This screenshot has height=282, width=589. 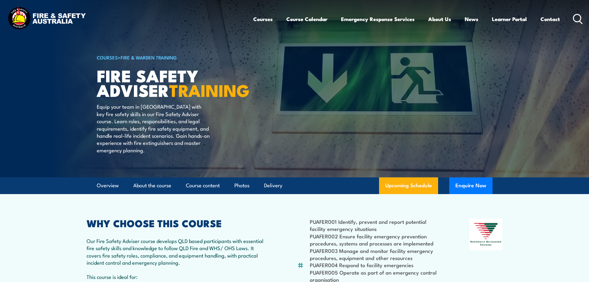 What do you see at coordinates (149, 57) in the screenshot?
I see `a: Fire & Warden Training` at bounding box center [149, 57].